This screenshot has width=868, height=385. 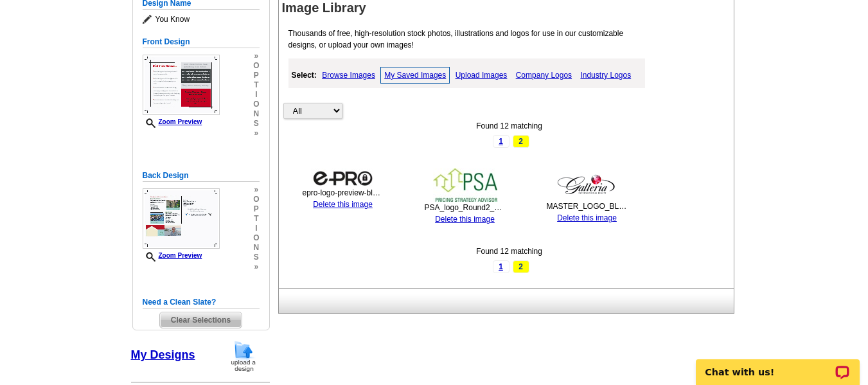 What do you see at coordinates (343, 178) in the screenshot?
I see `img: thumb-5f31c4fedced4.jpg` at bounding box center [343, 178].